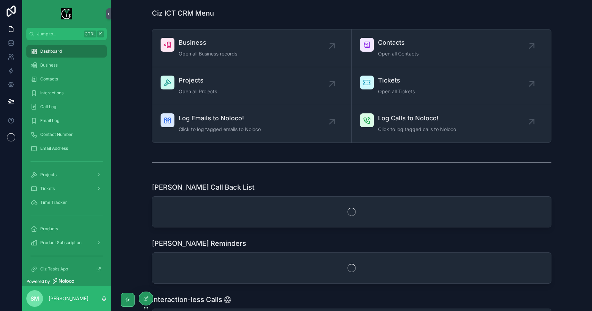 The width and height of the screenshot is (592, 311). I want to click on a: Tickets, so click(67, 189).